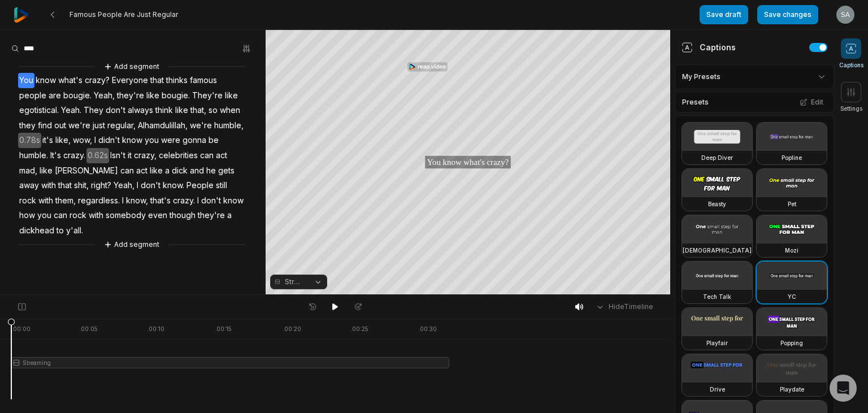 This screenshot has width=868, height=413. What do you see at coordinates (843, 388) in the screenshot?
I see `div: Open Intercom Messenger` at bounding box center [843, 388].